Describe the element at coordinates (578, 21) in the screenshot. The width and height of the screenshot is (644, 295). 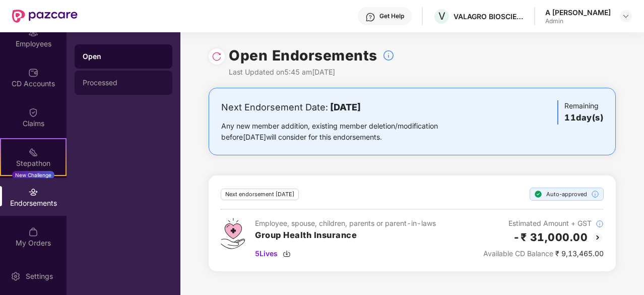
I see `div: Admin` at that location.